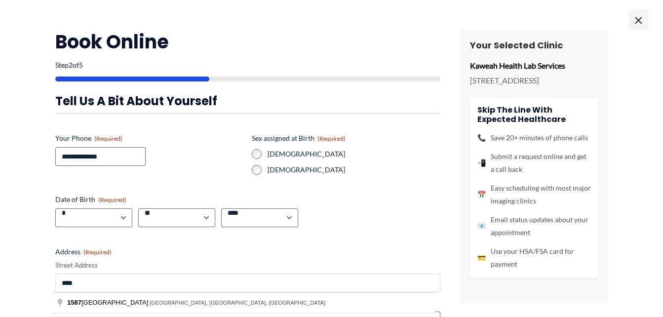  What do you see at coordinates (83, 252) in the screenshot?
I see `legend: Address` at bounding box center [83, 252].